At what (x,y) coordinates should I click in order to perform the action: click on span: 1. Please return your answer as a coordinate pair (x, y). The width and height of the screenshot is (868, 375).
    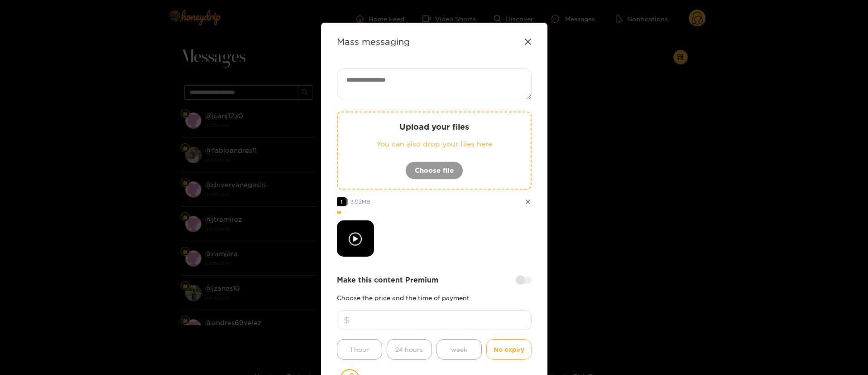
    Looking at the image, I should click on (342, 202).